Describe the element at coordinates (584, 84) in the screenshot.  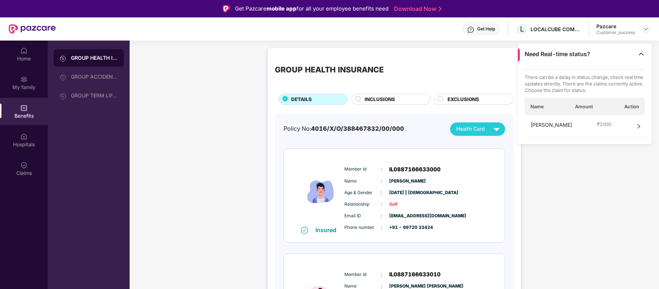
I see `p: There can be a delay in status change, check real time updates directly. There are the claims cur...` at that location.